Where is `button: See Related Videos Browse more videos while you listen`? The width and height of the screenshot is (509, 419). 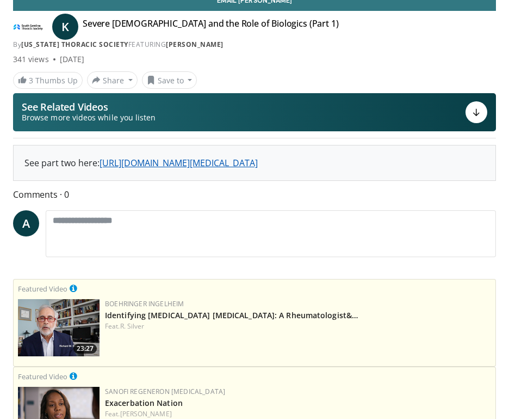 button: See Related Videos Browse more videos while you listen is located at coordinates (255, 112).